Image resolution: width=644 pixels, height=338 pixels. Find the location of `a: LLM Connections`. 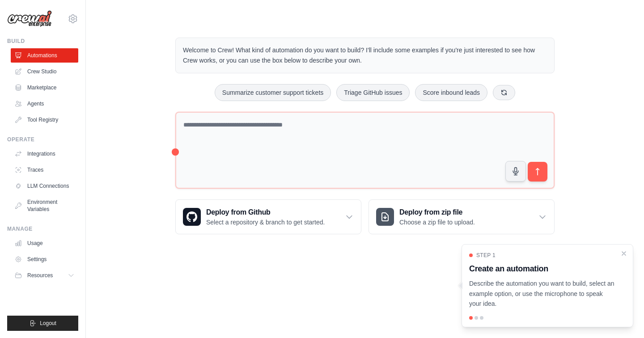

a: LLM Connections is located at coordinates (44, 186).